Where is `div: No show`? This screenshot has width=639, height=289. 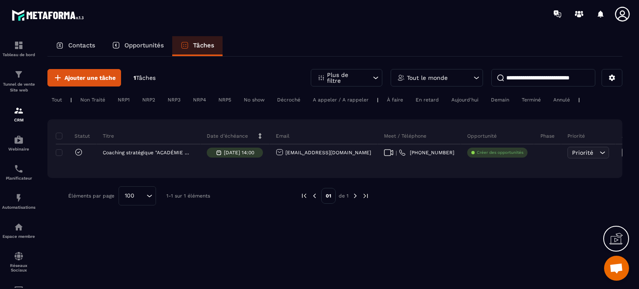
div: No show is located at coordinates (254, 100).